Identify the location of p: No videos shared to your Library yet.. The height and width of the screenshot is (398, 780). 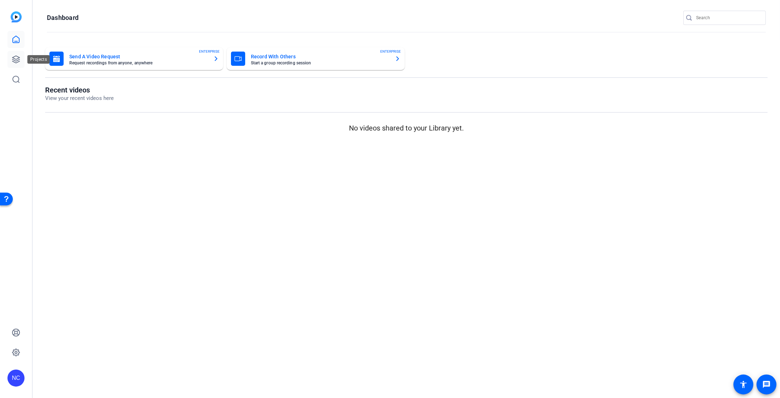
(406, 128).